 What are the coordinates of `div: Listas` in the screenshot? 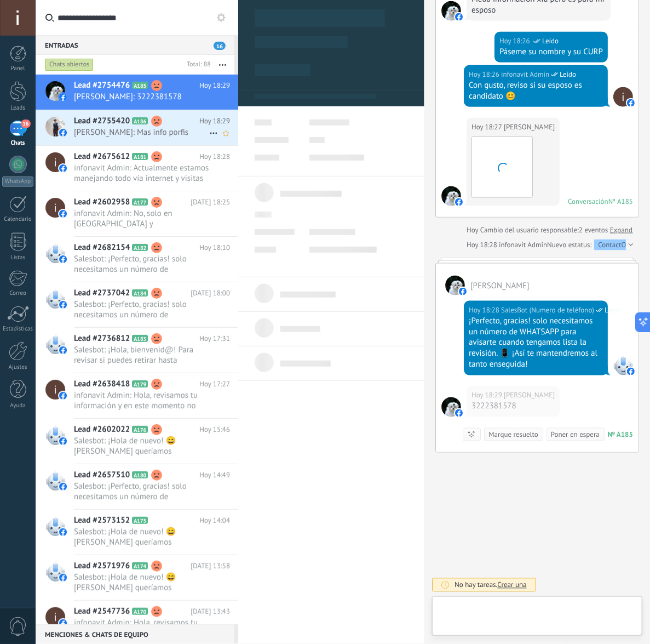 It's located at (18, 257).